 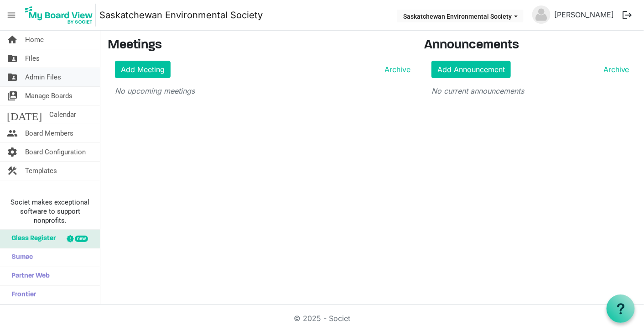 What do you see at coordinates (263, 91) in the screenshot?
I see `p: No upcoming meetings` at bounding box center [263, 91].